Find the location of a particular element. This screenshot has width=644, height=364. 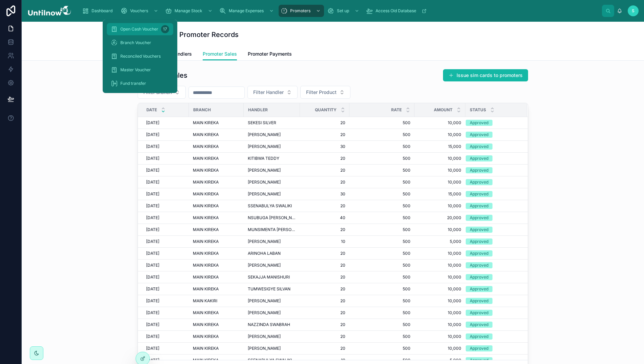

span: ARINOHA LABAN is located at coordinates (264, 253).